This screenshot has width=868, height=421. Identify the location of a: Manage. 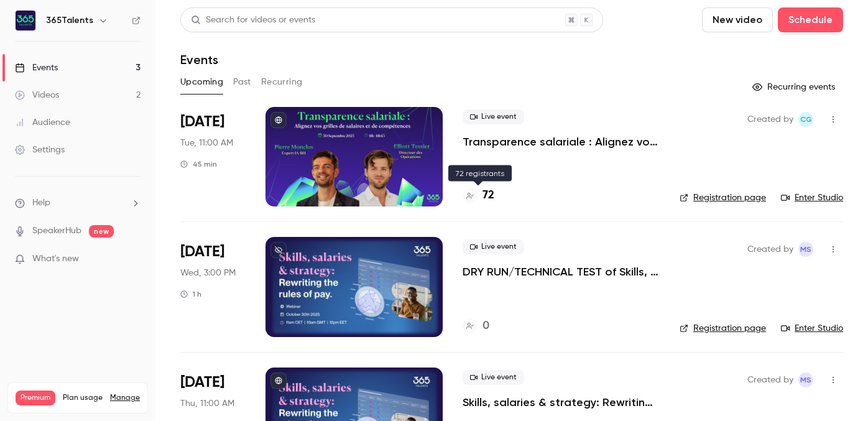
(125, 398).